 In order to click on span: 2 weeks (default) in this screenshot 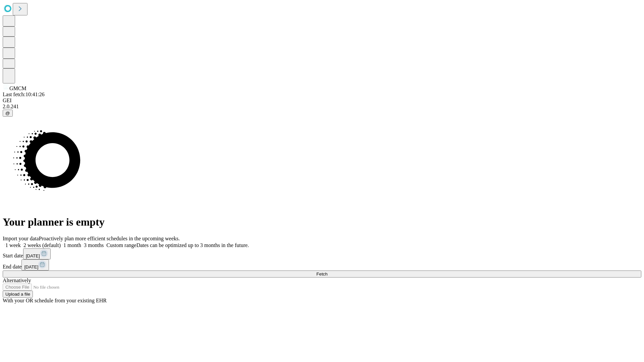, I will do `click(42, 245)`.